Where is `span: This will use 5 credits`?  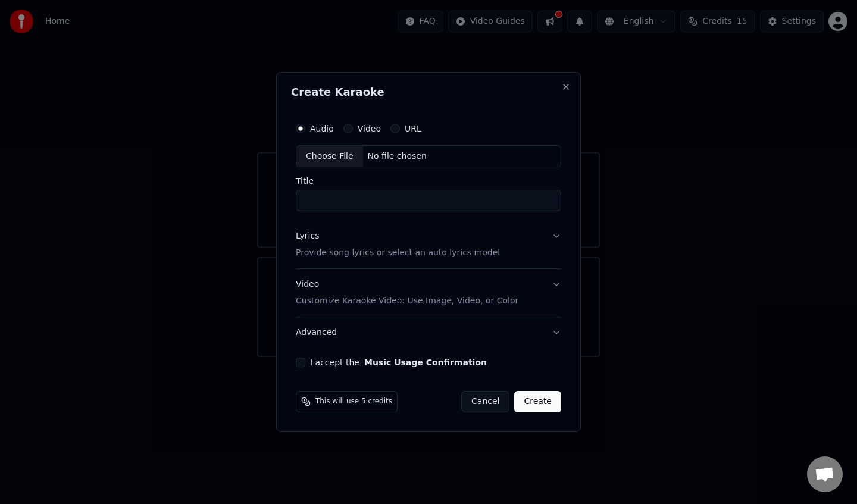
span: This will use 5 credits is located at coordinates (354, 401).